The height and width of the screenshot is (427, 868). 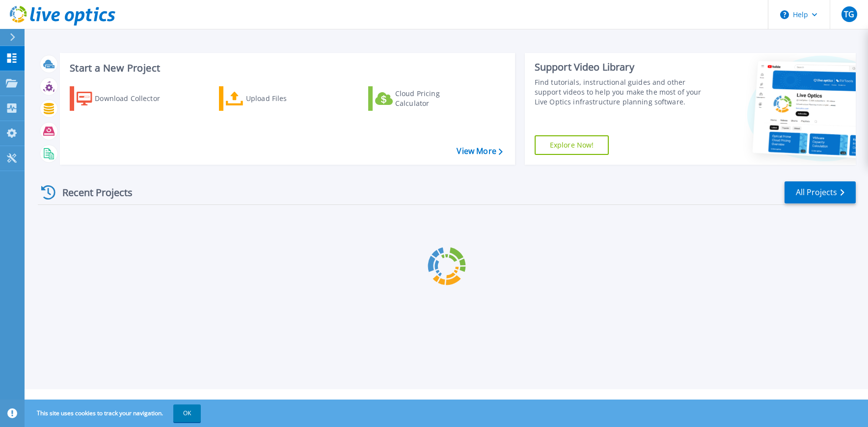 What do you see at coordinates (821, 193) in the screenshot?
I see `a: All Projects` at bounding box center [821, 193].